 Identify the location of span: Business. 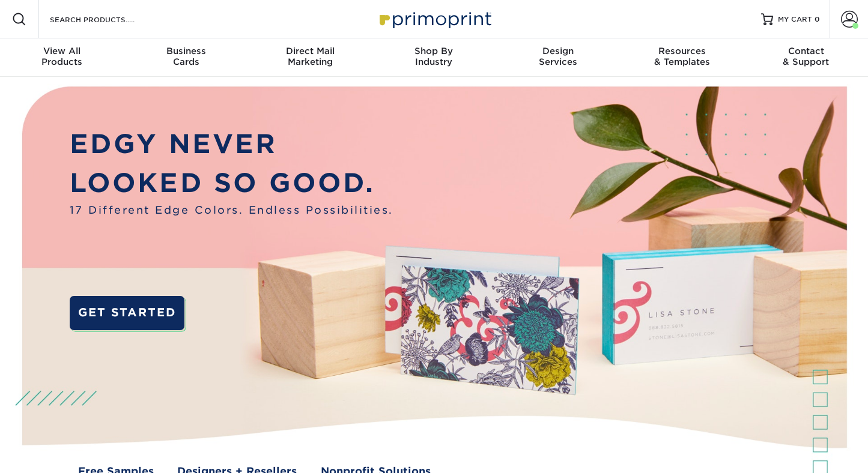
(185, 51).